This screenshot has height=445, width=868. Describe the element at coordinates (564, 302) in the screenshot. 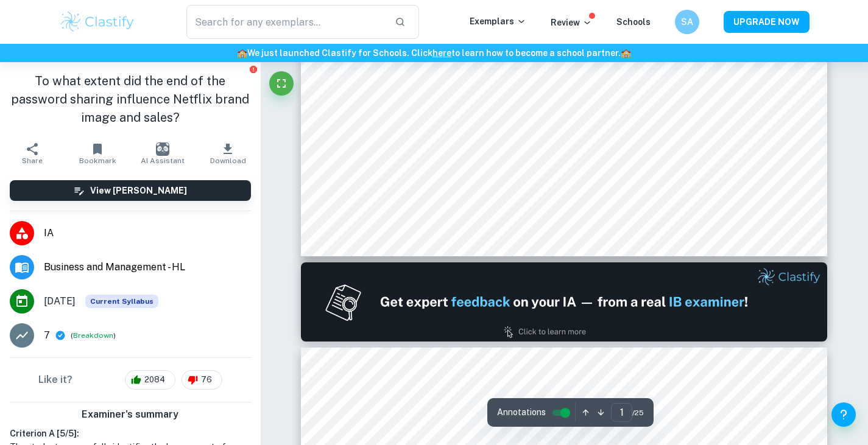

I see `img: Ad` at that location.